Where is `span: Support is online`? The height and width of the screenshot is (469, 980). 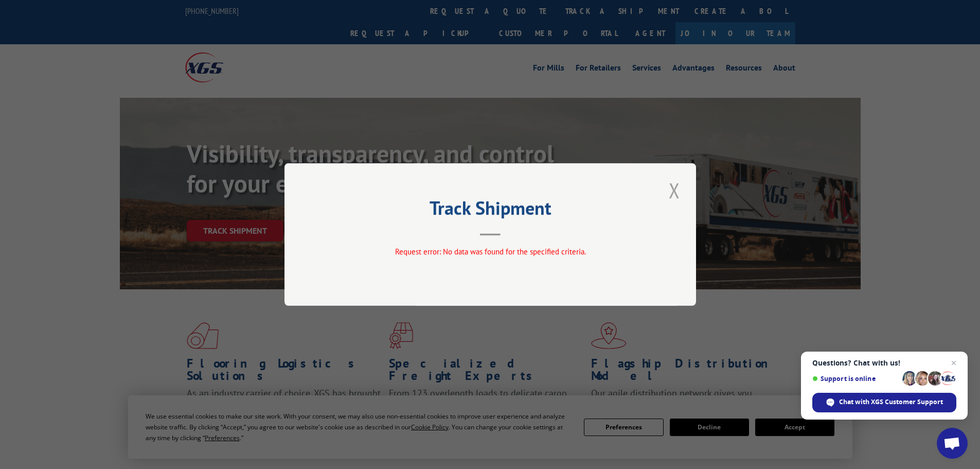
span: Support is online is located at coordinates (855, 379).